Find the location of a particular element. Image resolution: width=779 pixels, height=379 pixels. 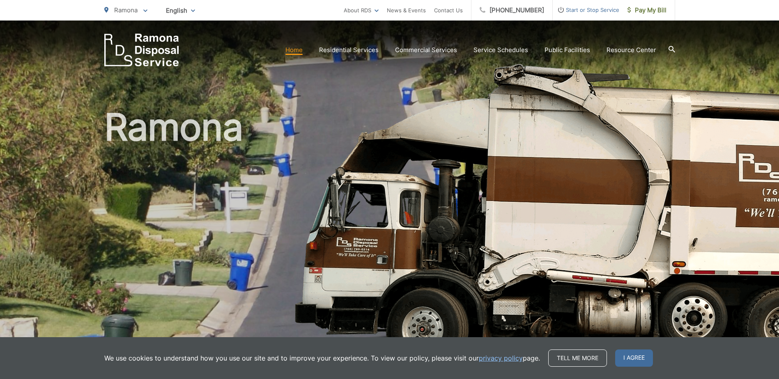

a: Service Schedules is located at coordinates (501, 50).